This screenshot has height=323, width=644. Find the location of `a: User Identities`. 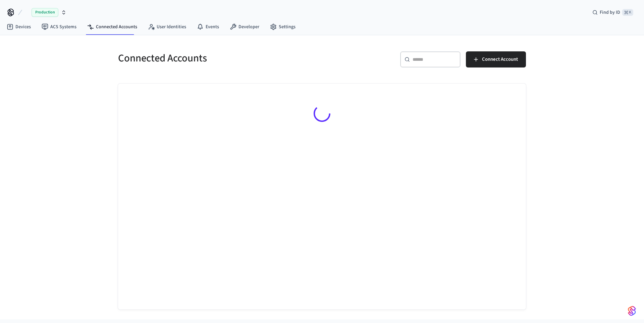

a: User Identities is located at coordinates (167, 27).